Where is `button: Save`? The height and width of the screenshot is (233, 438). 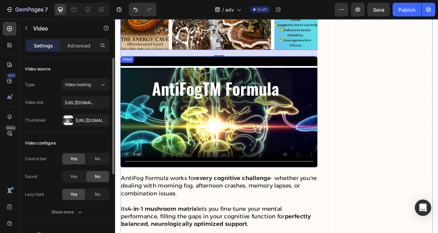 button: Save is located at coordinates (379, 10).